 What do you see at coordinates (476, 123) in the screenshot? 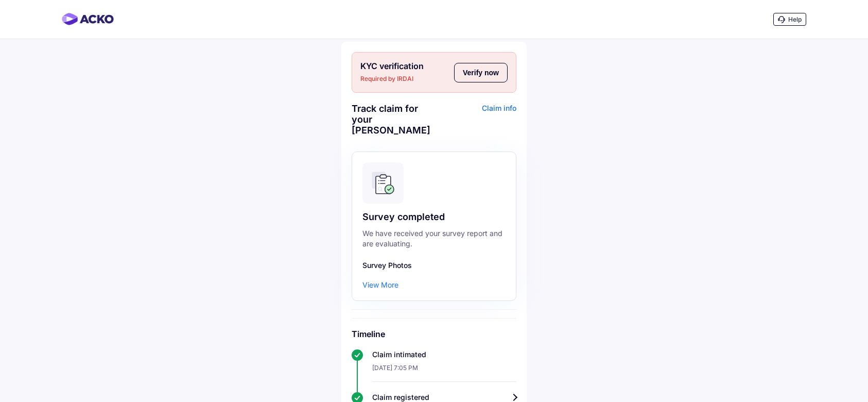
I see `div: Claim info` at bounding box center [476, 123].